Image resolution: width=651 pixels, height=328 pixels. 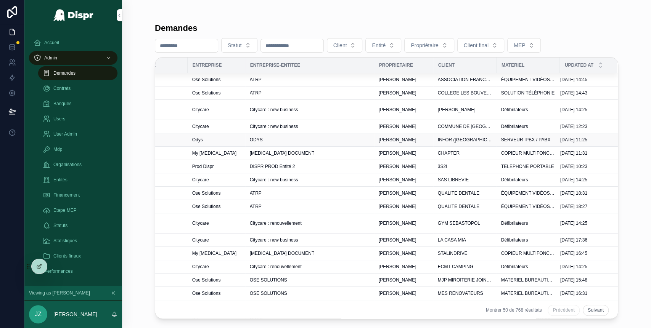 What do you see at coordinates (513, 310) in the screenshot?
I see `span: Montrer 50 de 768 résultats` at bounding box center [513, 310].